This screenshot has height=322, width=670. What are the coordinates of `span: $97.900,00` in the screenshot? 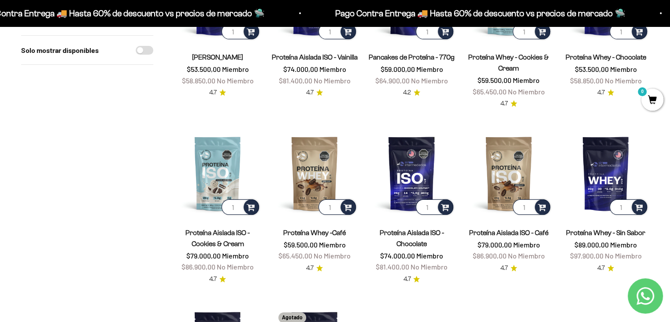 It's located at (586, 255).